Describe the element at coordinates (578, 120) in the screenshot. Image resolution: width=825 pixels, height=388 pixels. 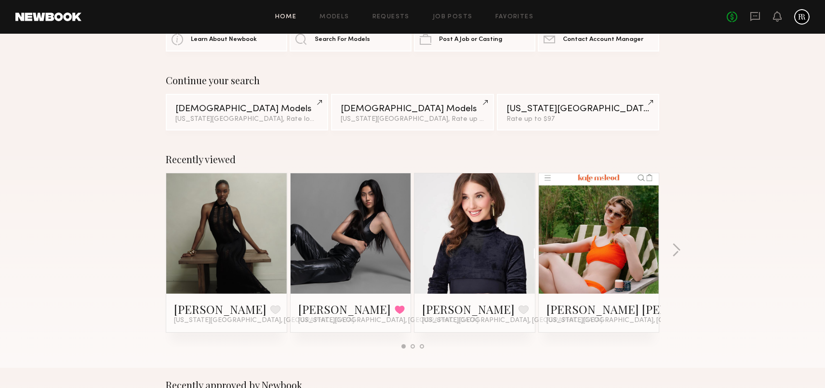
I see `div: Rate up to $97` at that location.